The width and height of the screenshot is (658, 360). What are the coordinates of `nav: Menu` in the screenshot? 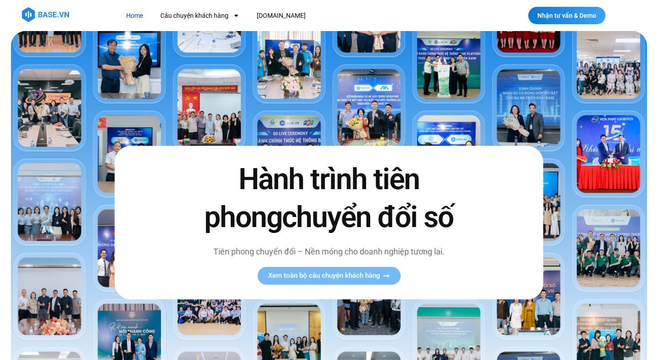 It's located at (294, 16).